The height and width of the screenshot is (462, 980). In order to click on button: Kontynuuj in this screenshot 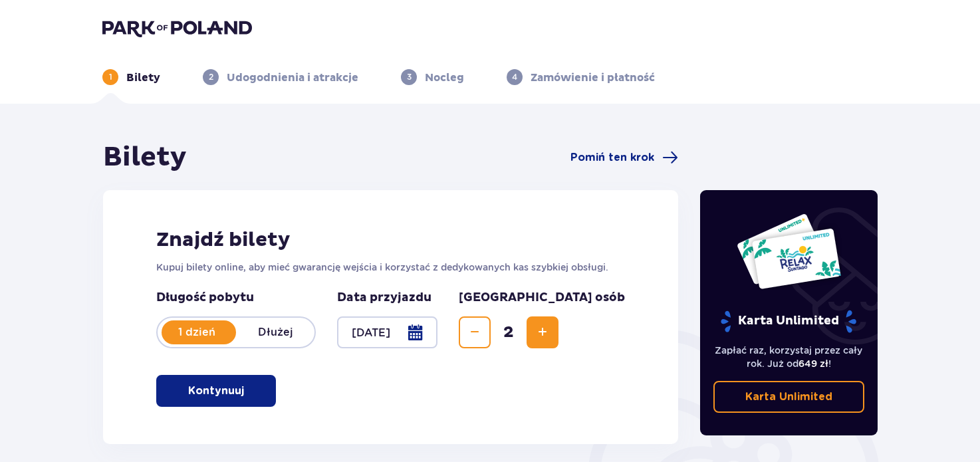, I will do `click(216, 391)`.